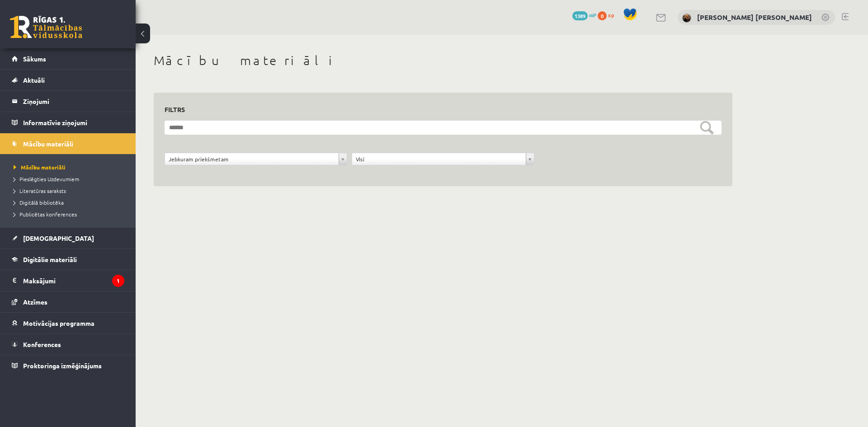 This screenshot has width=868, height=427. Describe the element at coordinates (68, 345) in the screenshot. I see `a: Konferences` at that location.